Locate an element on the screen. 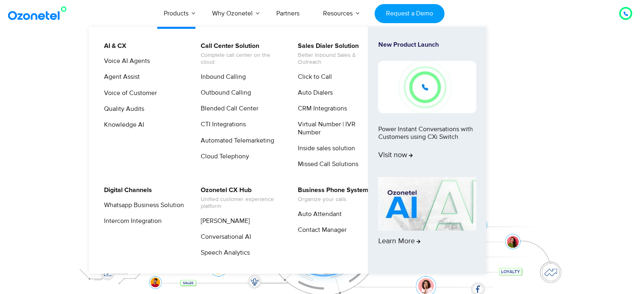 This screenshot has width=644, height=294. a: Auto Dialers is located at coordinates (314, 93).